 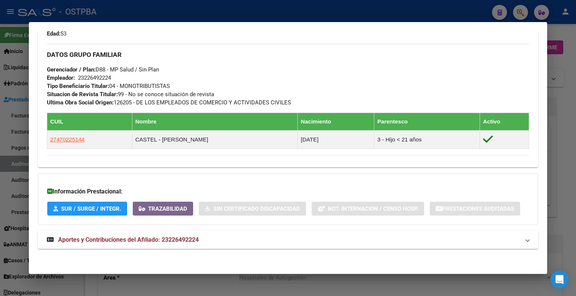 I want to click on button: SUR / SURGE / INTEGR., so click(x=87, y=209).